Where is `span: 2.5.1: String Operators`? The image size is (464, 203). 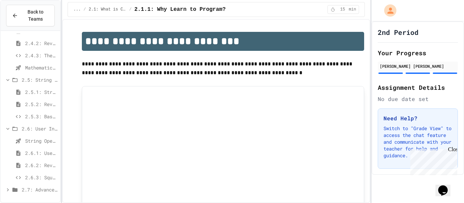 span: 2.5.1: String Operators is located at coordinates (41, 92).